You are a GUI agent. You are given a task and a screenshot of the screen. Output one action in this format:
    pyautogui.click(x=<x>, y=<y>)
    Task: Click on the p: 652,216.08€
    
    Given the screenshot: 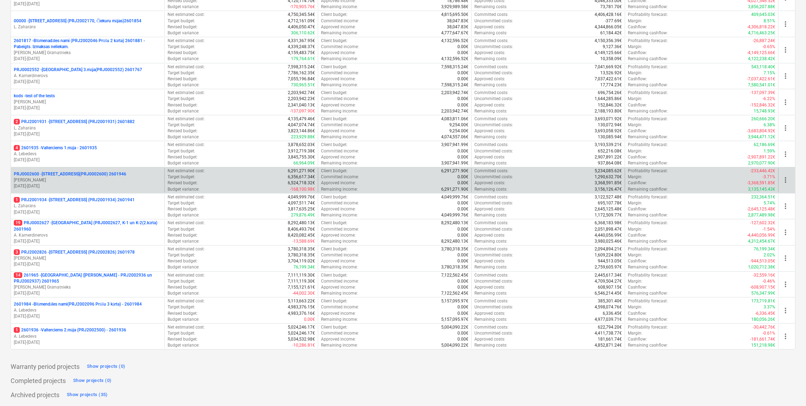 What is the action you would take?
    pyautogui.click(x=610, y=151)
    